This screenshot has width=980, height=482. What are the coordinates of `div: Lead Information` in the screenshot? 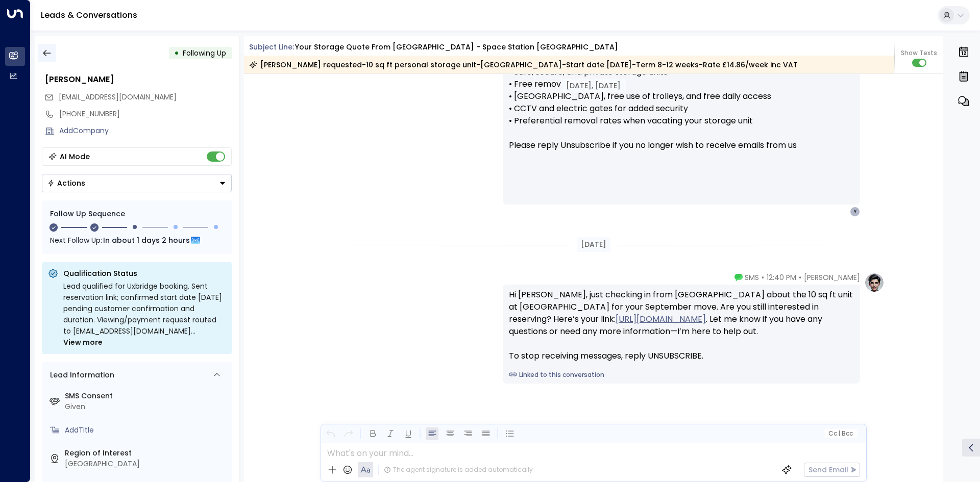 It's located at (80, 375).